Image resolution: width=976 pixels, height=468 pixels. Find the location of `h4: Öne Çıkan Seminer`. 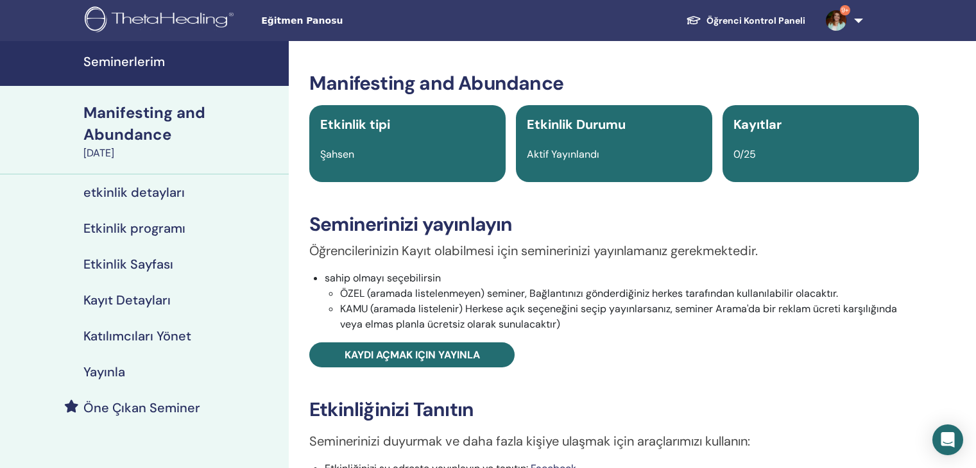

h4: Öne Çıkan Seminer is located at coordinates (142, 408).